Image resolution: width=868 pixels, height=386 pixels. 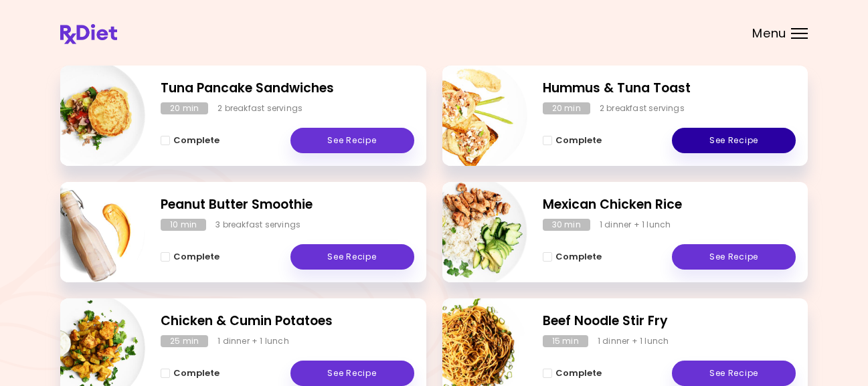 I want to click on button: Complete - Chicken & Cumin Potatoes, so click(x=190, y=373).